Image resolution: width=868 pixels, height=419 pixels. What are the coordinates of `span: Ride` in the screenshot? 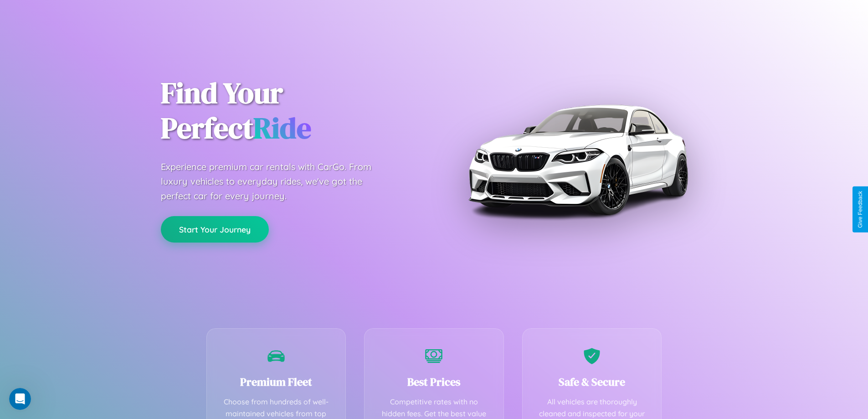 It's located at (282, 128).